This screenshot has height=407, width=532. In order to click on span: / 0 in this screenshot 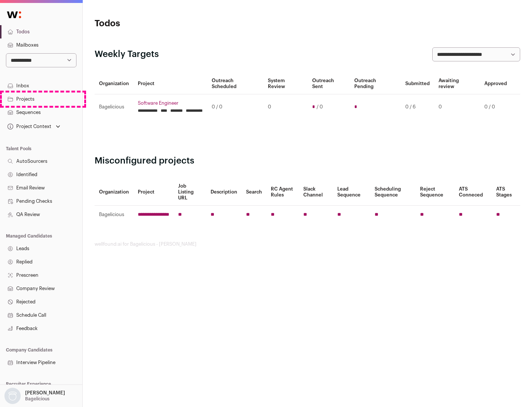, I will do `click(320, 107)`.